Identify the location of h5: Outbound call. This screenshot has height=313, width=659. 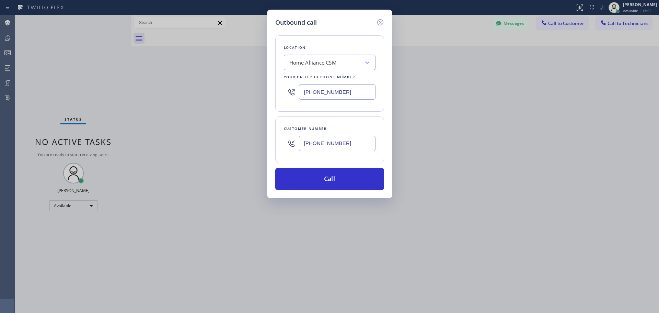
(296, 22).